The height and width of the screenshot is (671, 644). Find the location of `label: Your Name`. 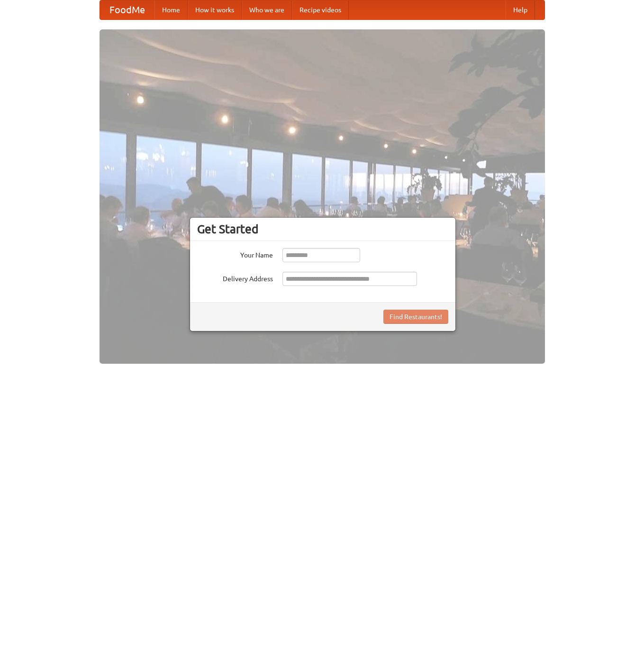

label: Your Name is located at coordinates (235, 253).